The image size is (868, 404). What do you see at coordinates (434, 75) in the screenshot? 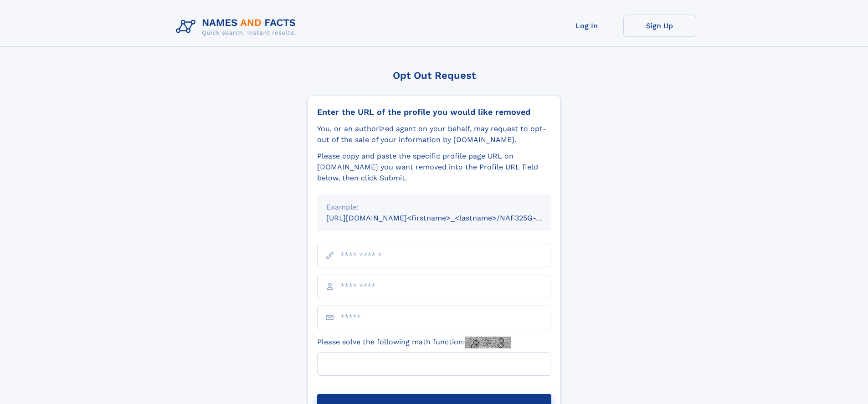
I see `div: Opt Out Request` at bounding box center [434, 75].